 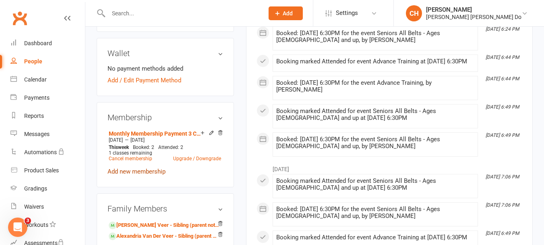 I want to click on a: Automations, so click(x=48, y=152).